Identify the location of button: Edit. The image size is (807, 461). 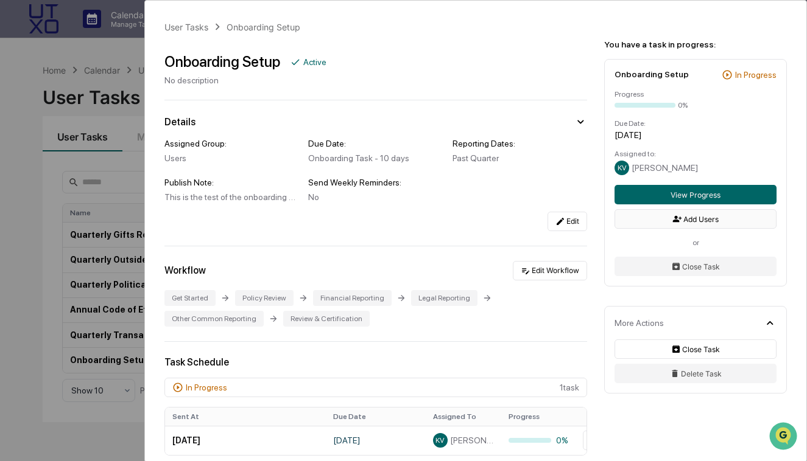
(567, 222).